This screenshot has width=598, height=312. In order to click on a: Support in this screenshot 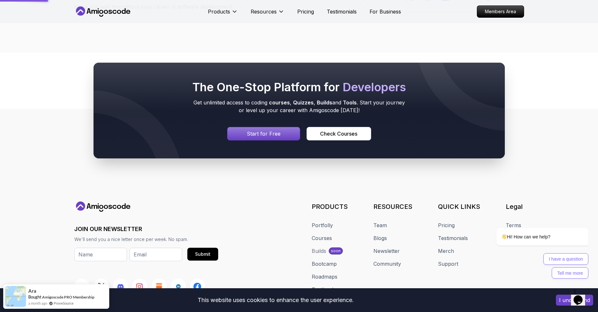, I will do `click(448, 264)`.